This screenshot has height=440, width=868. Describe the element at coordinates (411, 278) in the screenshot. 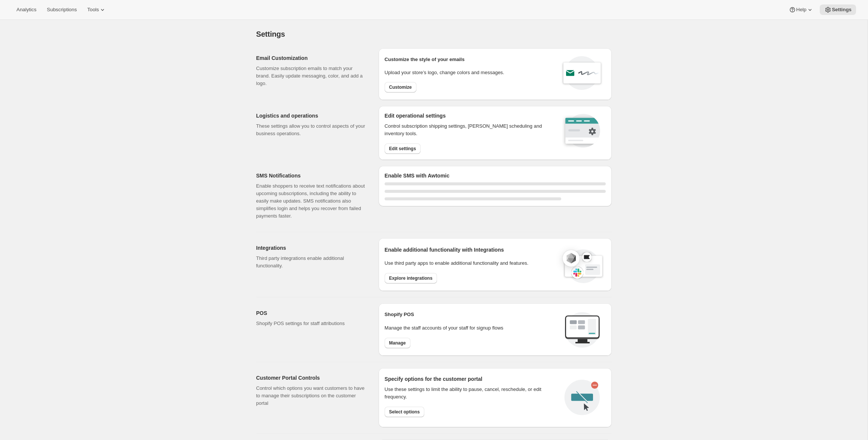

I see `span: Explore integrations` at that location.